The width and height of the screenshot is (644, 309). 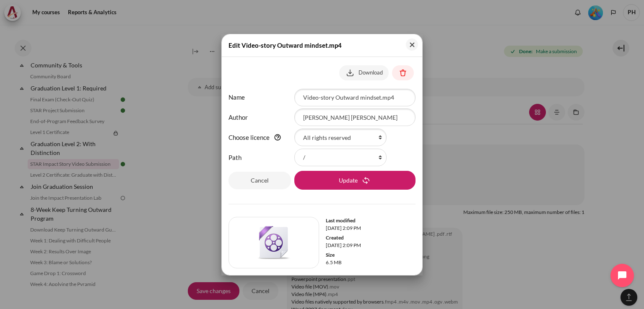 What do you see at coordinates (354, 180) in the screenshot?
I see `button: Update` at bounding box center [354, 180].